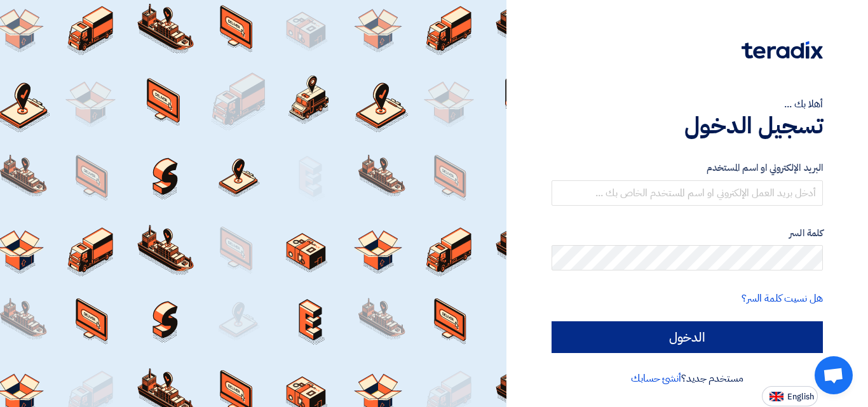 The height and width of the screenshot is (407, 868). I want to click on h1: تسجيل الدخول, so click(687, 126).